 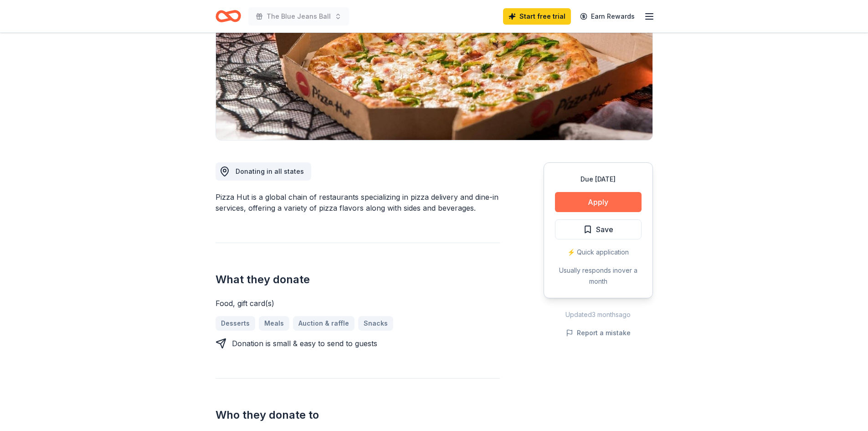 What do you see at coordinates (299, 16) in the screenshot?
I see `span: The Blue Jeans Ball` at bounding box center [299, 16].